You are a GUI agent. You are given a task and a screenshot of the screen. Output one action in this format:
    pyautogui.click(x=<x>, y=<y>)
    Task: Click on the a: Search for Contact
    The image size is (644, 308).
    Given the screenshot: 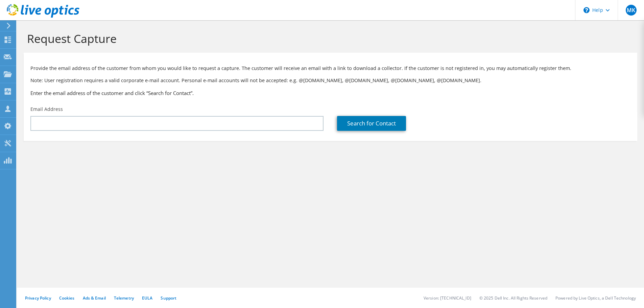 What is the action you would take?
    pyautogui.click(x=372, y=124)
    